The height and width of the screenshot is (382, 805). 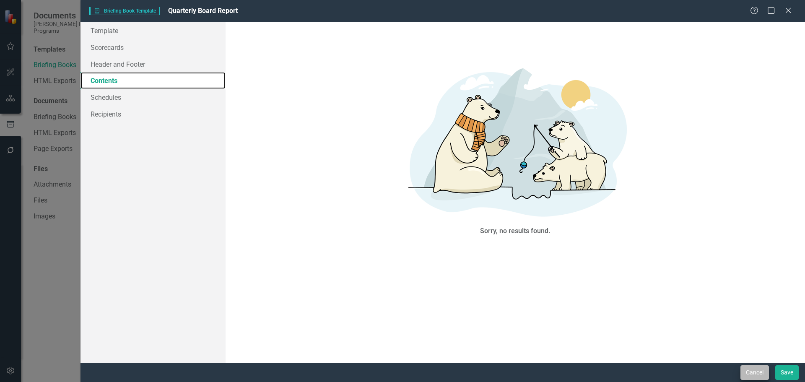 What do you see at coordinates (153, 64) in the screenshot?
I see `a: Header and Footer` at bounding box center [153, 64].